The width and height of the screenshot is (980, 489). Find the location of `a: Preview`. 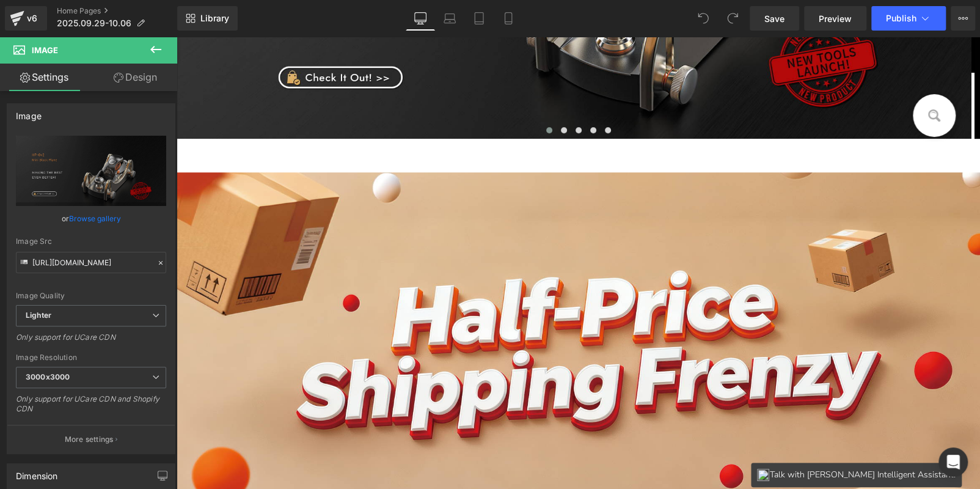

a: Preview is located at coordinates (835, 18).